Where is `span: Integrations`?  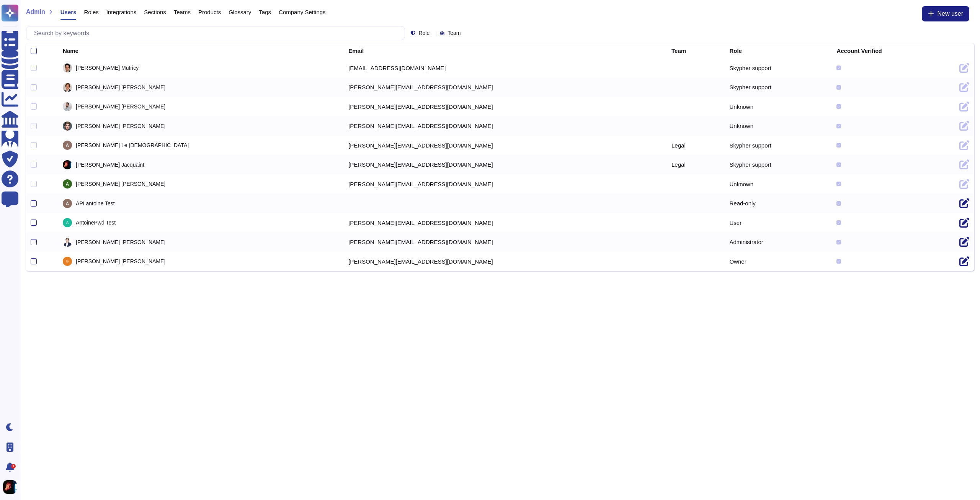 span: Integrations is located at coordinates (122, 12).